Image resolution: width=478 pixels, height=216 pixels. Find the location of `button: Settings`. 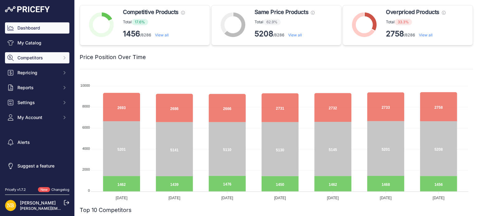

button: Settings is located at coordinates (37, 103).